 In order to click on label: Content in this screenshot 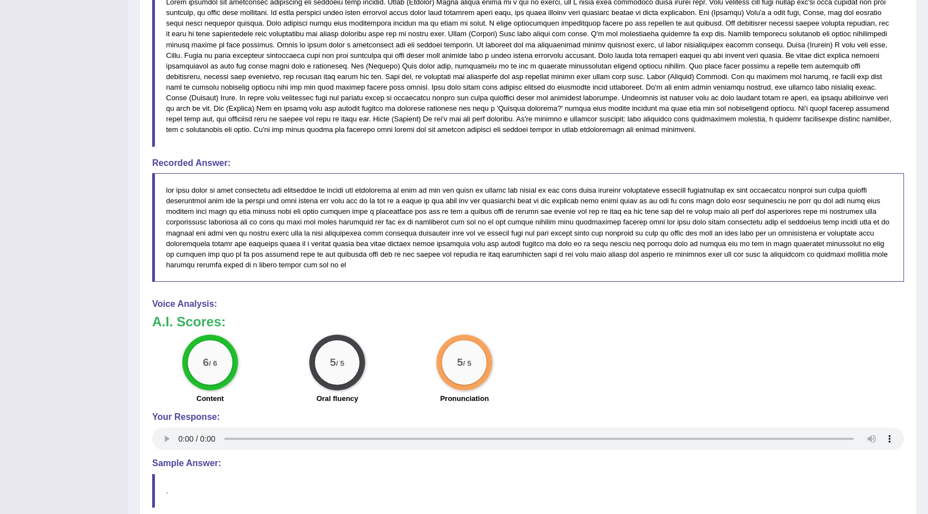, I will do `click(210, 398)`.